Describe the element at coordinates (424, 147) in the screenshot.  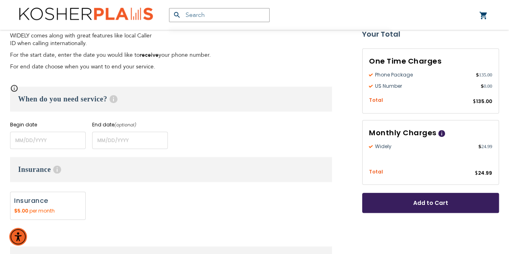
I see `span: Widely` at that location.